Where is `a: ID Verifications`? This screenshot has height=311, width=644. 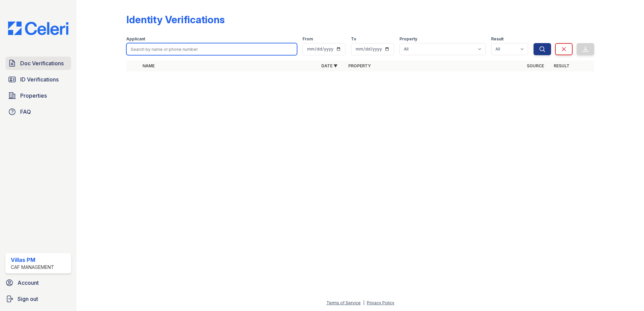
a: ID Verifications is located at coordinates (38, 79).